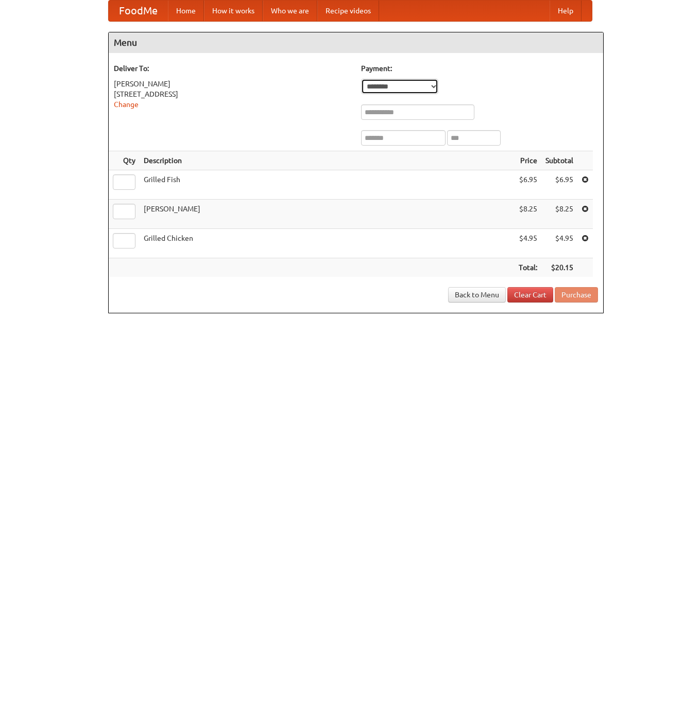 The height and width of the screenshot is (728, 700). Describe the element at coordinates (126, 105) in the screenshot. I see `a: Change` at that location.